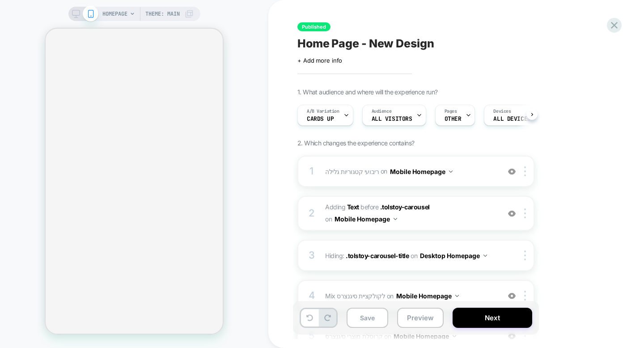 The image size is (644, 348). Describe the element at coordinates (405, 206) in the screenshot. I see `span: .tolstoy-carousel` at that location.